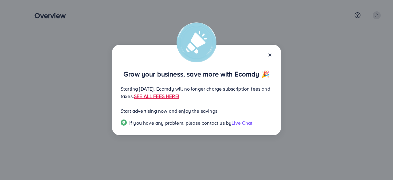  I want to click on img: Popup guide, so click(124, 123).